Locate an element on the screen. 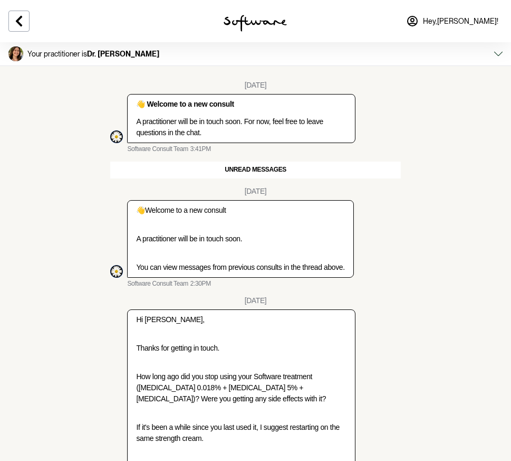 The width and height of the screenshot is (511, 461). p: Your practitioner is is located at coordinates (93, 54).